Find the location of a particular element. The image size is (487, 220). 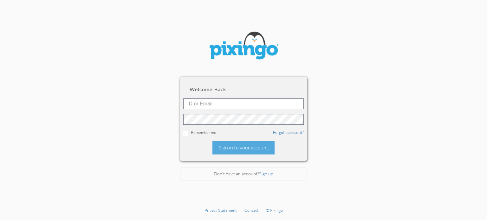

div: Sign in to your account is located at coordinates (244, 148).